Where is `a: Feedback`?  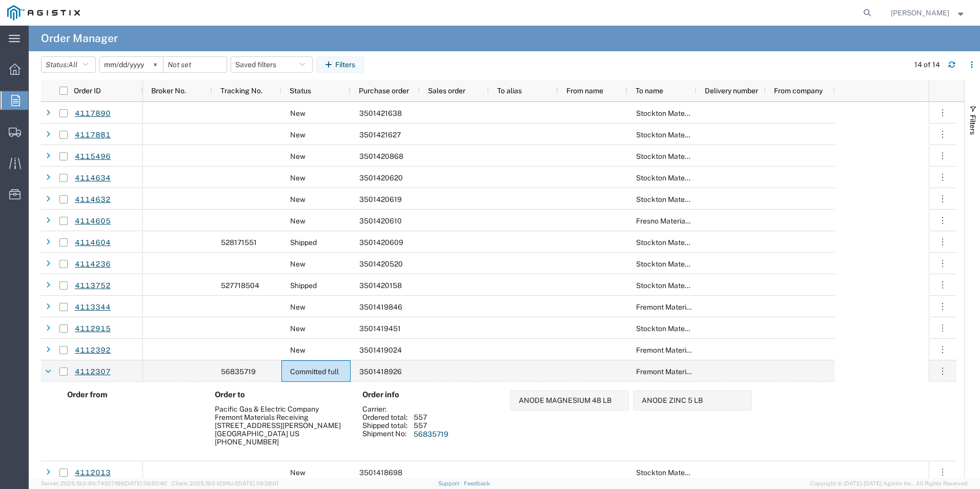 a: Feedback is located at coordinates (477, 483).